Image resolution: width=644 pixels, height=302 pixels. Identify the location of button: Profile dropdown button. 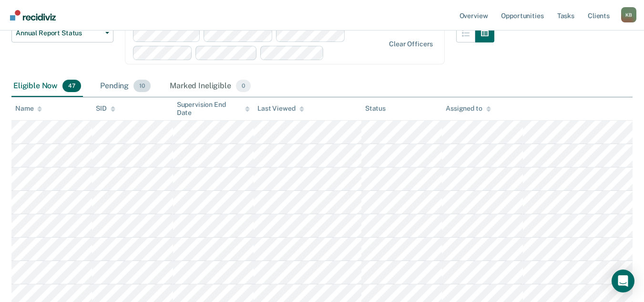
(629, 15).